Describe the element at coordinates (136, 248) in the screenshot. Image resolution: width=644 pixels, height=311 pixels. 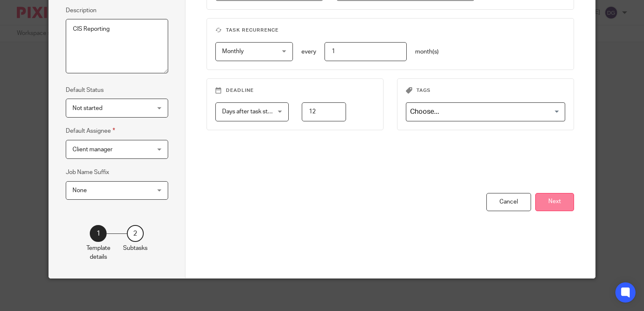
I see `p: Subtasks` at that location.